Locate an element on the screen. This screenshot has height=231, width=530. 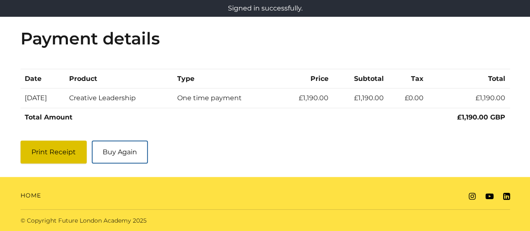
div: © Copyright Future London Academy 2025 is located at coordinates (140, 221).